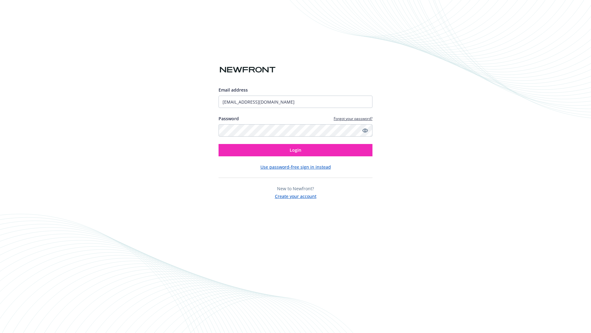 This screenshot has width=591, height=333. What do you see at coordinates (353, 118) in the screenshot?
I see `a: Forgot your password?` at bounding box center [353, 118].